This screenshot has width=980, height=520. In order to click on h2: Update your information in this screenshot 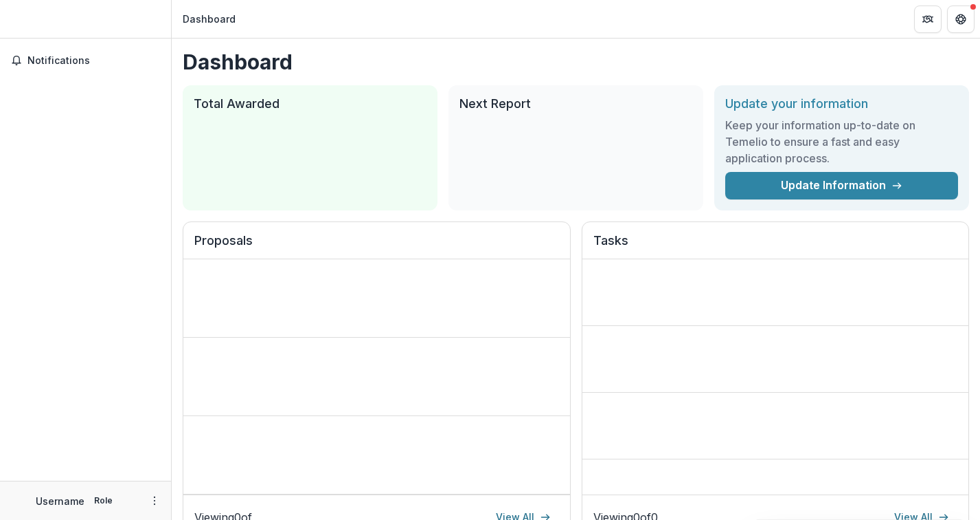, I will do `click(842, 104)`.